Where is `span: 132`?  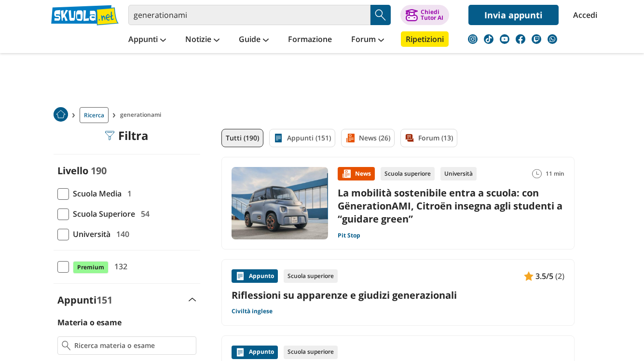 span: 132 is located at coordinates (119, 266).